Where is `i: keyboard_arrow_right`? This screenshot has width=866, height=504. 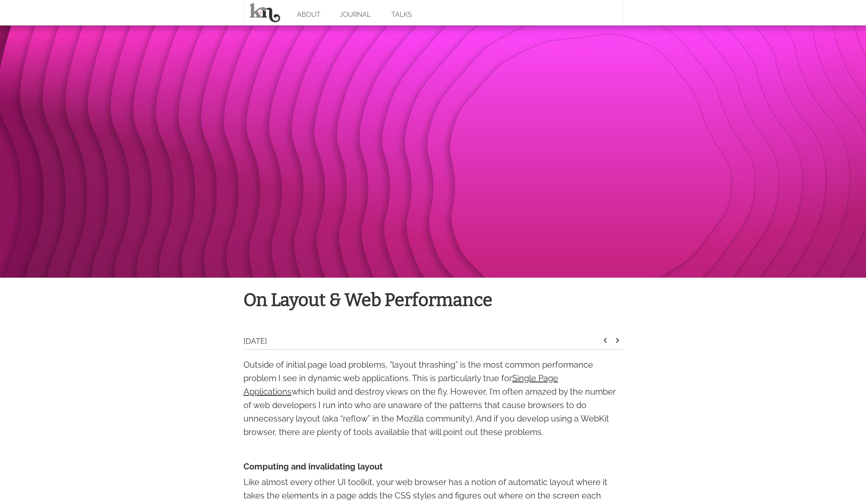
i: keyboard_arrow_right is located at coordinates (617, 341).